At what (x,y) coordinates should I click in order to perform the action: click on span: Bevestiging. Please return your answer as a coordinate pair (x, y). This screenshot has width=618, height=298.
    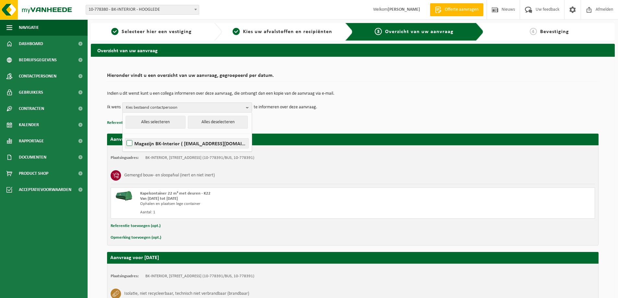
    Looking at the image, I should click on (555, 32).